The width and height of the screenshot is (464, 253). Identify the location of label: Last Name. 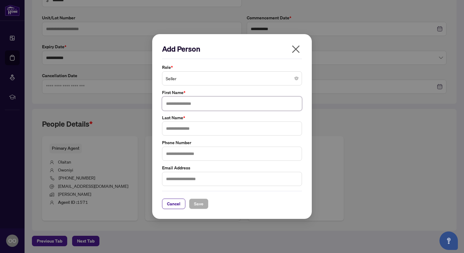
(232, 118).